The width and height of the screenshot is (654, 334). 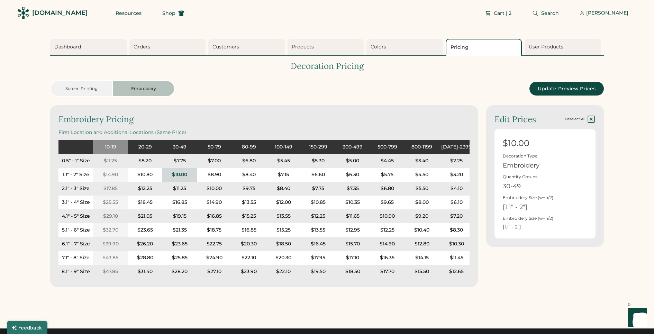 What do you see at coordinates (110, 216) in the screenshot?
I see `div: $29.10` at bounding box center [110, 216].